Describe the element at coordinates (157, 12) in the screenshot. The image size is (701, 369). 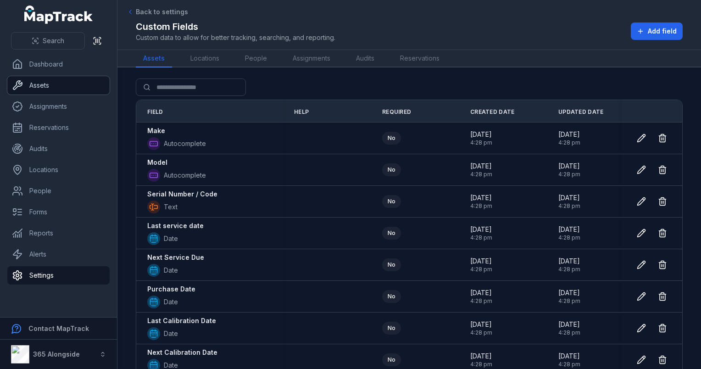
I see `a: Back to settings` at that location.